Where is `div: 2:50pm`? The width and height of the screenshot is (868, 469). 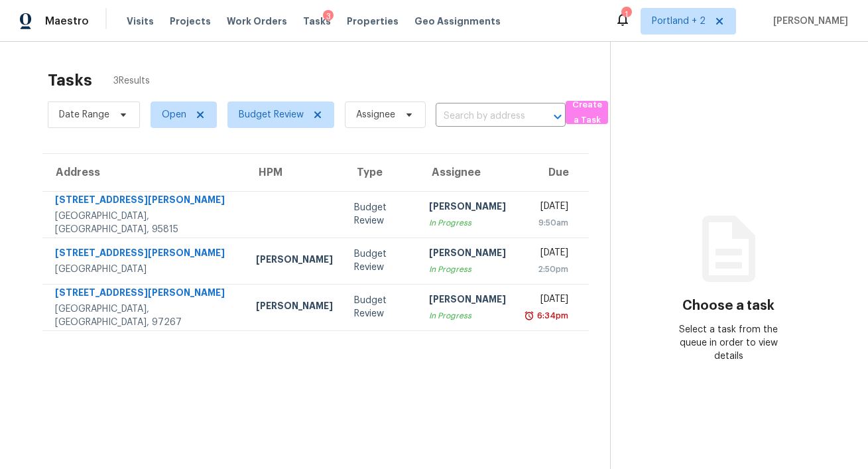
div: 2:50pm is located at coordinates (548, 269).